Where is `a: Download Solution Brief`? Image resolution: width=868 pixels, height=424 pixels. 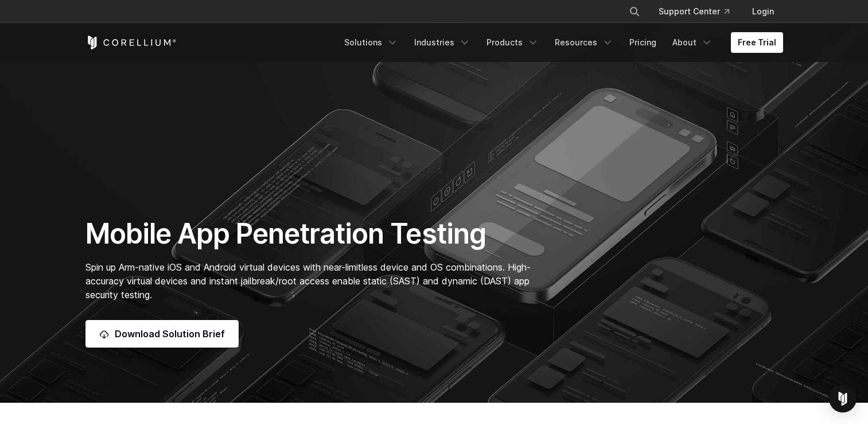 a: Download Solution Brief is located at coordinates (162, 334).